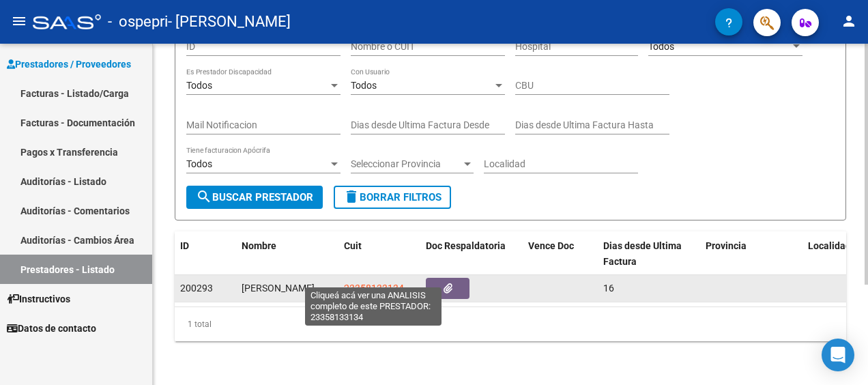  Describe the element at coordinates (510, 324) in the screenshot. I see `div: 1 total` at that location.